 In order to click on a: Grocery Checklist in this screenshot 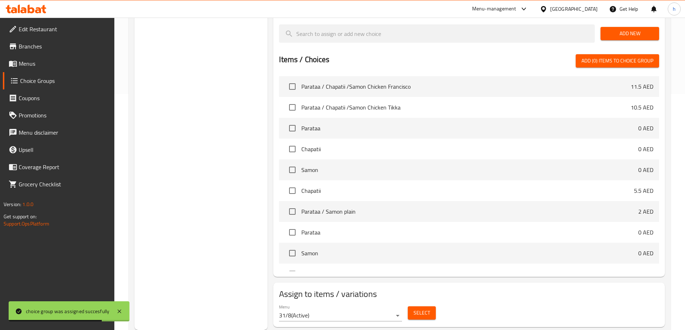, I will do `click(59, 184)`.